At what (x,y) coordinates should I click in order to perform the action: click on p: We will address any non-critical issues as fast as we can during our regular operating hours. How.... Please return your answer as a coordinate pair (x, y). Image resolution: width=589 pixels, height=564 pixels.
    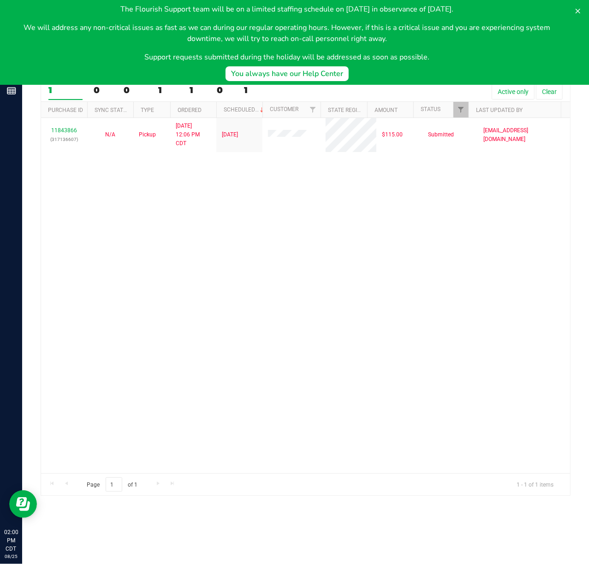
    Looking at the image, I should click on (287, 33).